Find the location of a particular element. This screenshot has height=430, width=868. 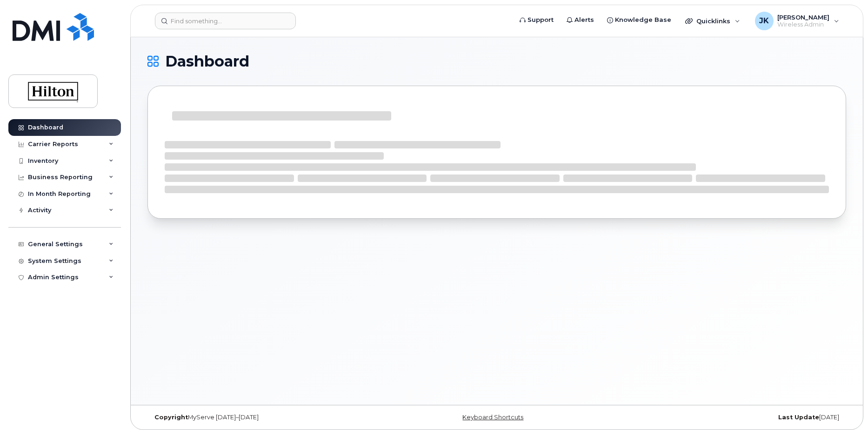

span: Dashboard is located at coordinates (207, 61).